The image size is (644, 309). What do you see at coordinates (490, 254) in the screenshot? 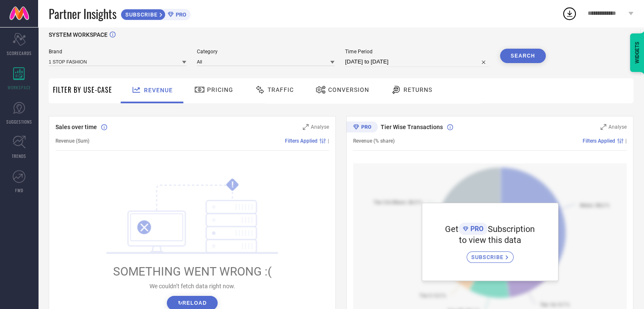
I see `a: SUBSCRIBE` at bounding box center [490, 254].